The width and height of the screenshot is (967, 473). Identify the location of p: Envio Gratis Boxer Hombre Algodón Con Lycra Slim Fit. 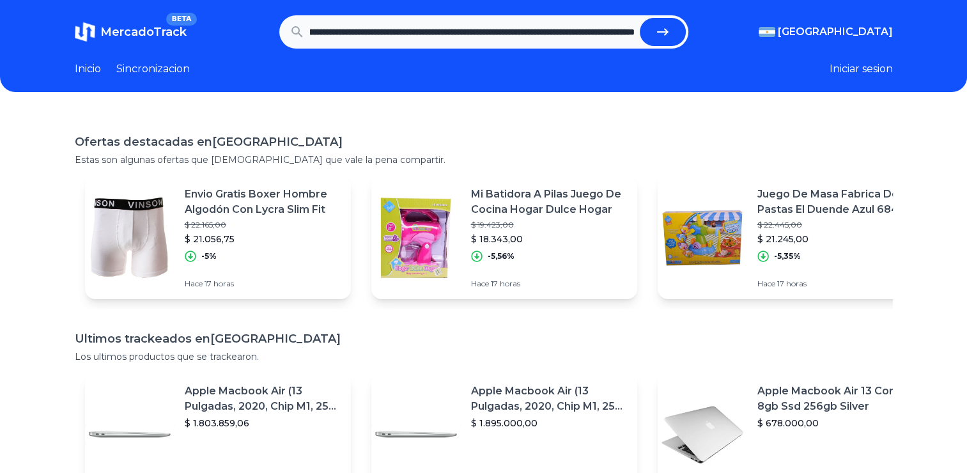
(263, 202).